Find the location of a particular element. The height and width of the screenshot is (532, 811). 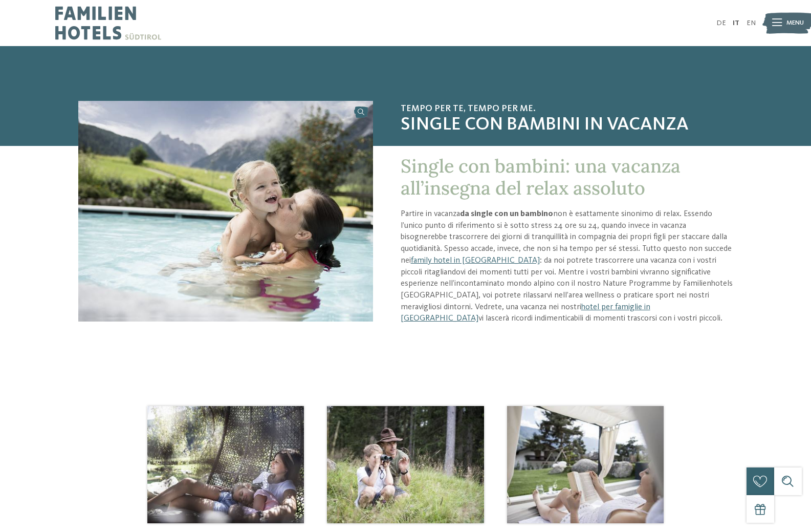

strong: da single con un bambino is located at coordinates (507, 214).